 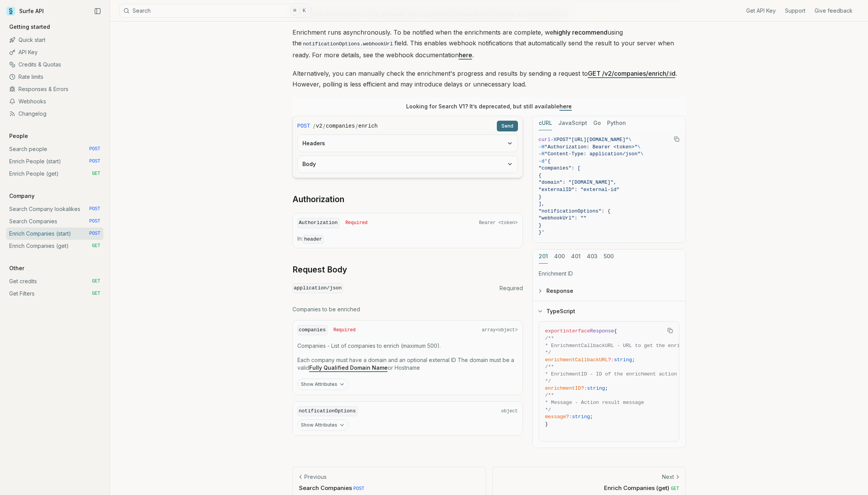 I want to click on button: 401, so click(x=576, y=256).